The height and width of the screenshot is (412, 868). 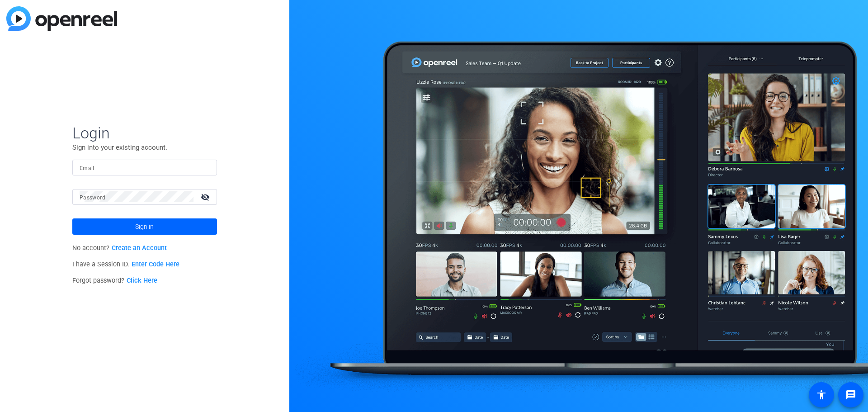 I want to click on a: Create an Account, so click(x=139, y=248).